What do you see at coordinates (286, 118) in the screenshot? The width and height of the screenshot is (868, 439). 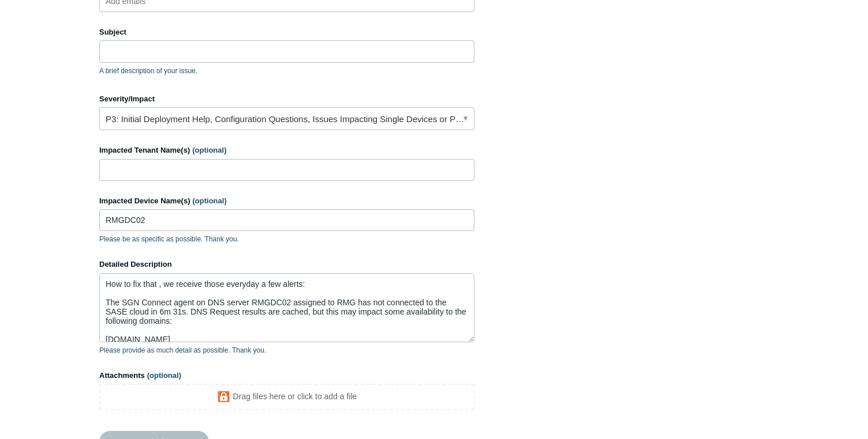 I see `a: P3: Initial Deployment Help, Configuration Questions, Issues Impacting Single Devices or Past Out...` at bounding box center [286, 118].